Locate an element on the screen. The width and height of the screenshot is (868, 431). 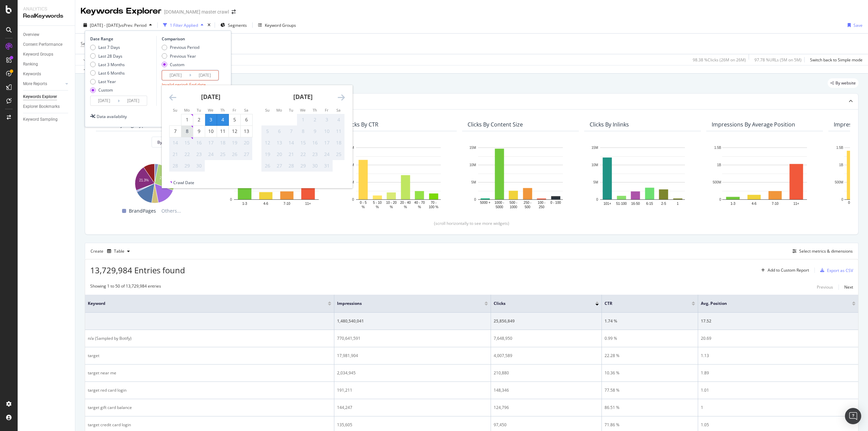
div: Last 3 Months is located at coordinates (107, 64).